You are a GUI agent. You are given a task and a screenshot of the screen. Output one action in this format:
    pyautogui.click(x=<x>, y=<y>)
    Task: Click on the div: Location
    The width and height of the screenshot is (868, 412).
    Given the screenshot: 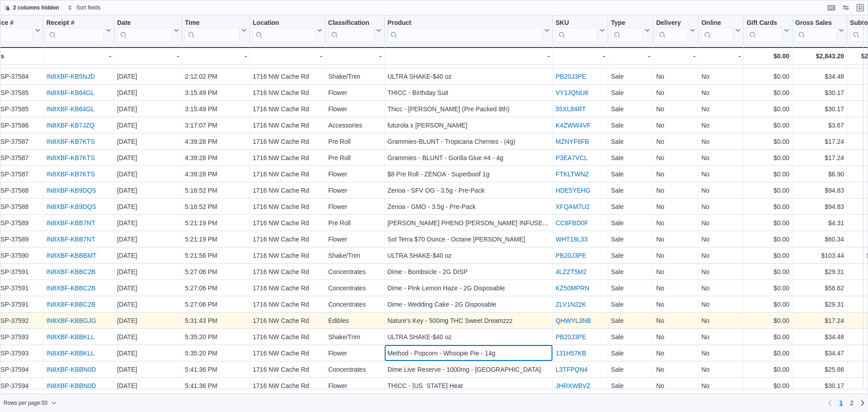 What is the action you would take?
    pyautogui.click(x=284, y=23)
    